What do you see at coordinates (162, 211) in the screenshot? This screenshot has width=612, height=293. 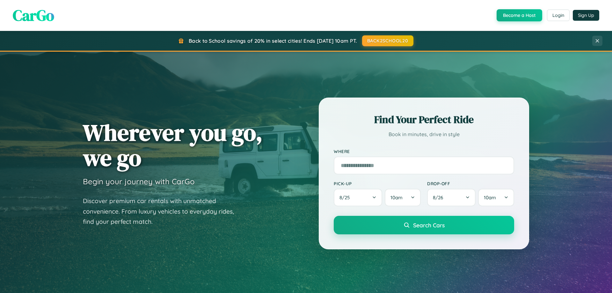 I see `p: Discover premium car rentals with unmatched convenience. From luxury vehicles to everyday rides, ...` at bounding box center [162, 211].